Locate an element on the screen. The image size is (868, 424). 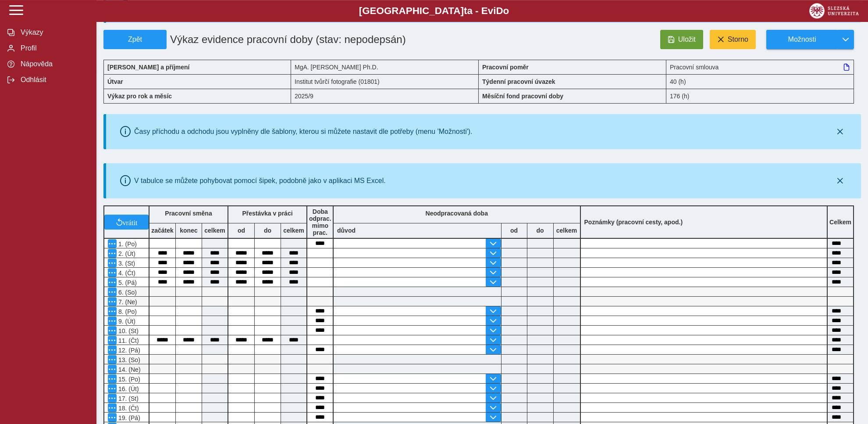
span: 5. (Pá) is located at coordinates (127, 282).